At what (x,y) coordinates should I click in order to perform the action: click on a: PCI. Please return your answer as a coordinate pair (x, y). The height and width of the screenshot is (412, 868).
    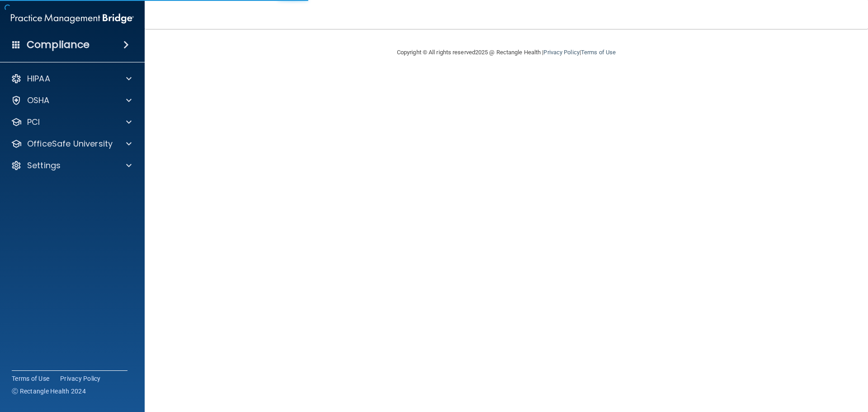
    Looking at the image, I should click on (71, 122).